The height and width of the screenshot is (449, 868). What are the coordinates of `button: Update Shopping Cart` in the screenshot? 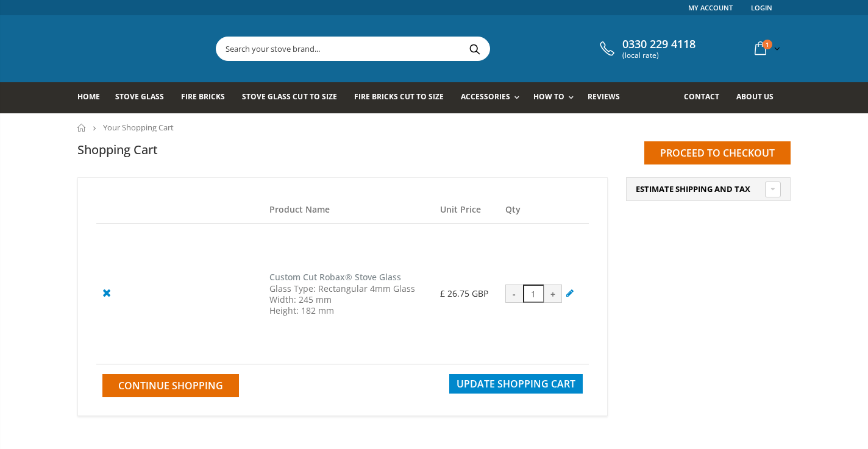 It's located at (516, 384).